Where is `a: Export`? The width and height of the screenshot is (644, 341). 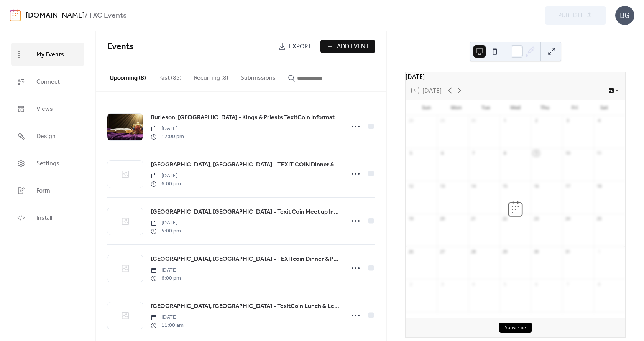
a: Export is located at coordinates (295, 47).